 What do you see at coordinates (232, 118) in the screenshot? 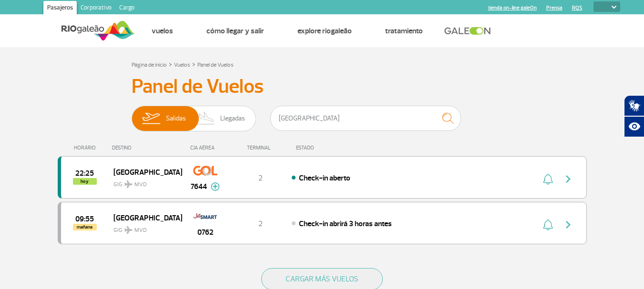
I see `span: Llegadas` at bounding box center [232, 118].